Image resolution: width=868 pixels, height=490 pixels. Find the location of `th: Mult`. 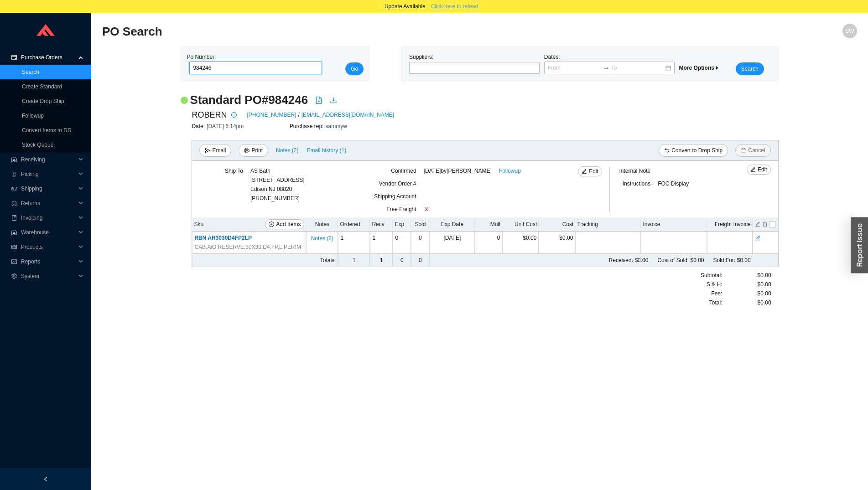

th: Mult is located at coordinates (489, 224).